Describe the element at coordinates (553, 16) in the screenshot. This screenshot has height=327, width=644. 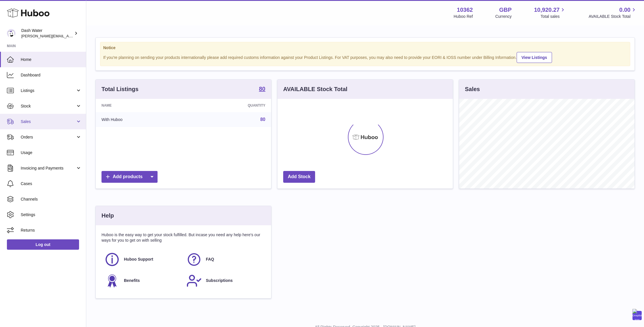
I see `span: Total sales` at that location.